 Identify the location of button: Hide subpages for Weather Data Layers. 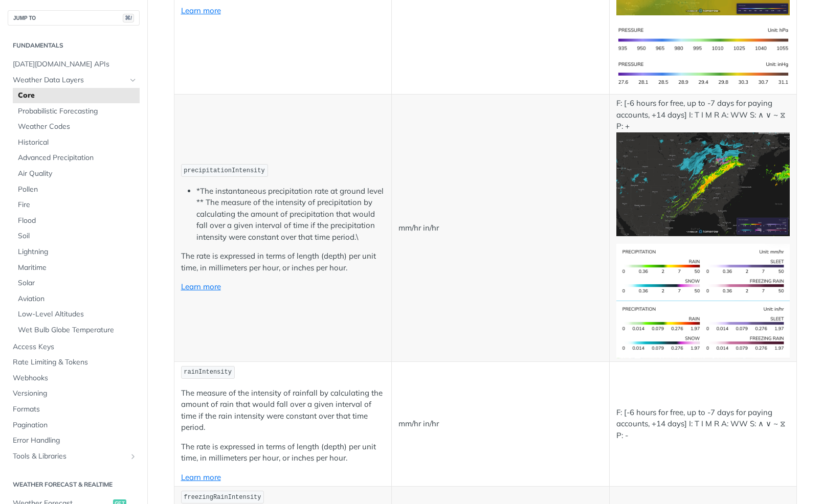
(133, 80).